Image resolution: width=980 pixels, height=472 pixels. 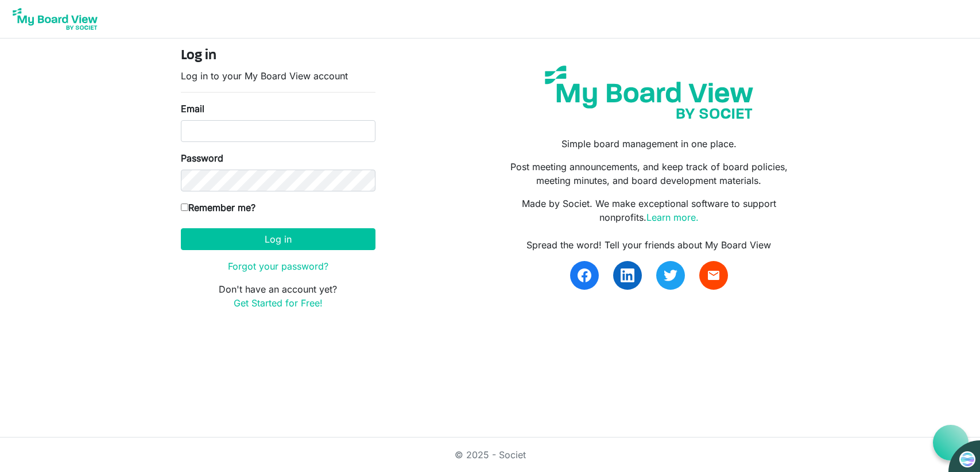 I want to click on span: email, so click(x=714, y=275).